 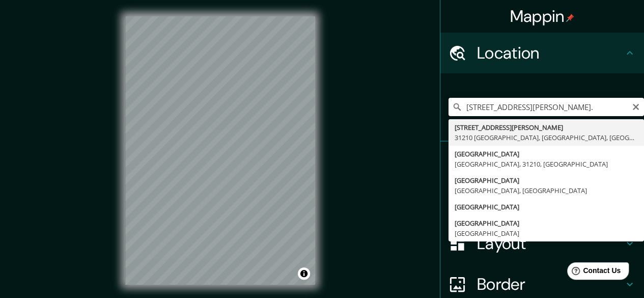 What do you see at coordinates (542, 53) in the screenshot?
I see `div: Location` at bounding box center [542, 53].